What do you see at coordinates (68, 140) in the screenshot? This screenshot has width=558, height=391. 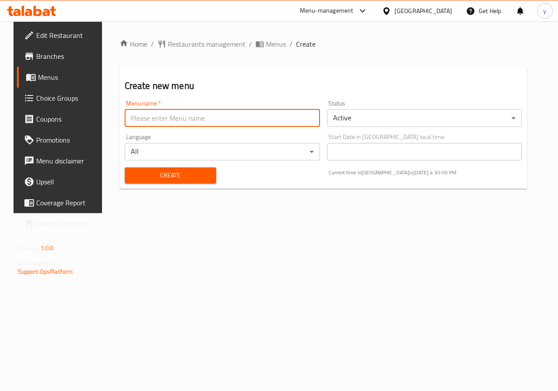 I see `span: Promotions` at bounding box center [68, 140].